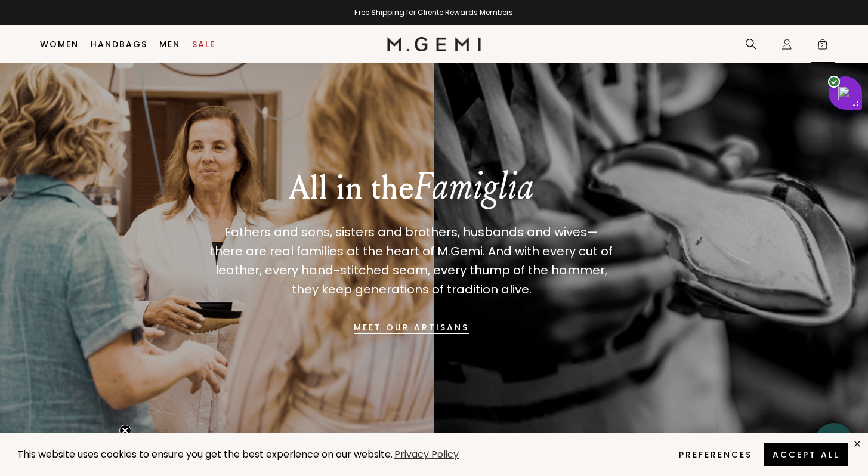 The image size is (868, 476). What do you see at coordinates (59, 44) in the screenshot?
I see `a: Women` at bounding box center [59, 44].